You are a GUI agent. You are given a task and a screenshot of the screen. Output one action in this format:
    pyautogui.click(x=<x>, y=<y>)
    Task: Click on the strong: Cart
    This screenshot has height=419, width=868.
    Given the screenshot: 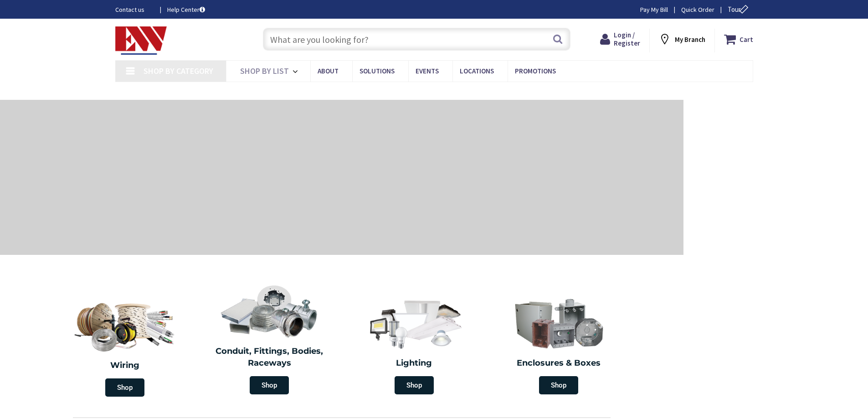 What is the action you would take?
    pyautogui.click(x=746, y=39)
    